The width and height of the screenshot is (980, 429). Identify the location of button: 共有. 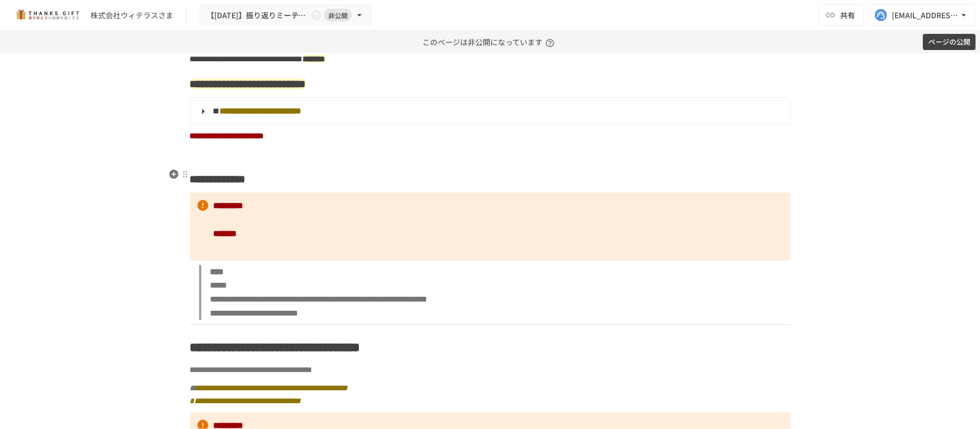
(841, 15).